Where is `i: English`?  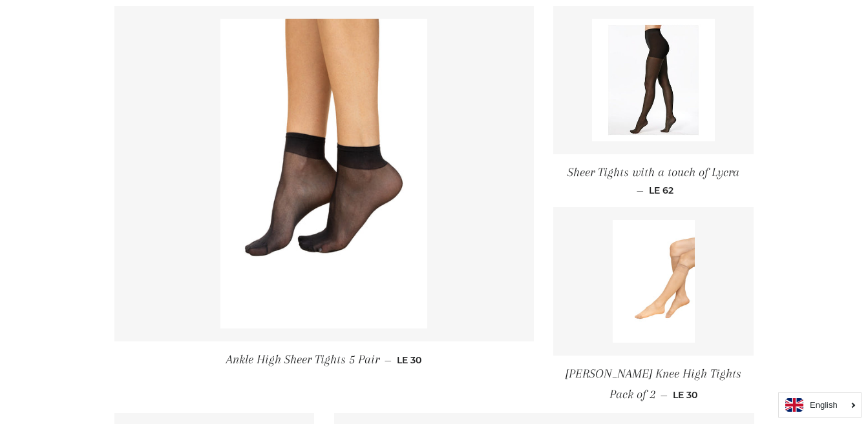 i: English is located at coordinates (823, 405).